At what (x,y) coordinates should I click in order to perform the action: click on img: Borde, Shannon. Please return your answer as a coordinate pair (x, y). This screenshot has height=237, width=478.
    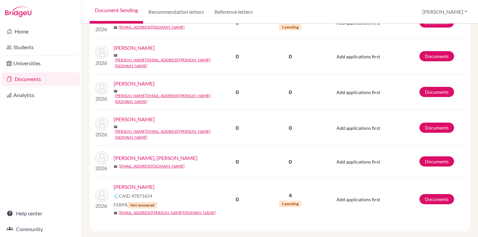
    Looking at the image, I should click on (102, 52).